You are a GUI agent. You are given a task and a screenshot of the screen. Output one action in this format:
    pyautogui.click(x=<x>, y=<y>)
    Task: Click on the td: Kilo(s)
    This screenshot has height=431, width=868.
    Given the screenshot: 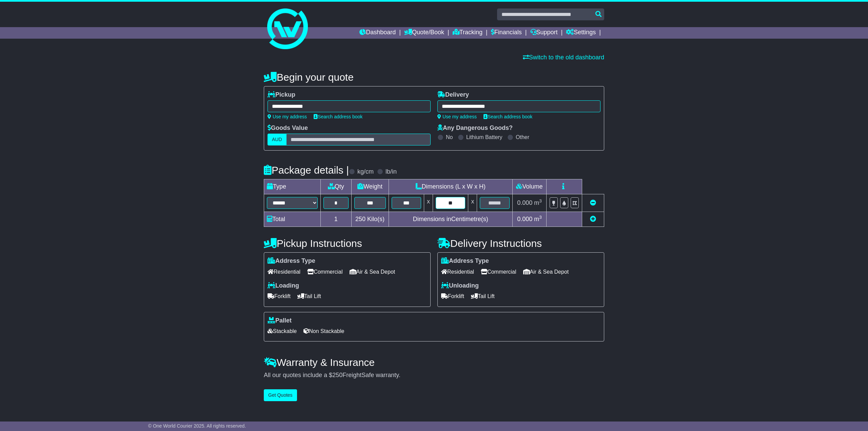 What is the action you would take?
    pyautogui.click(x=370, y=220)
    